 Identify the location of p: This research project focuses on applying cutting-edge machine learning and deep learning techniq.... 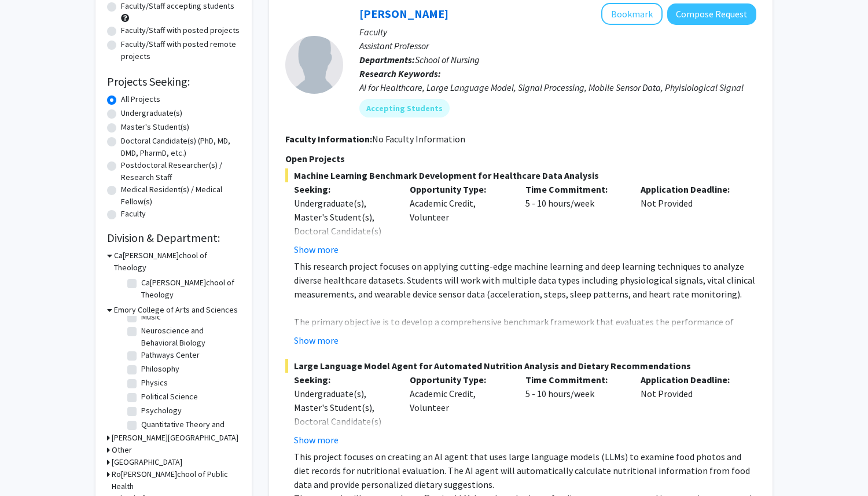
(525, 280).